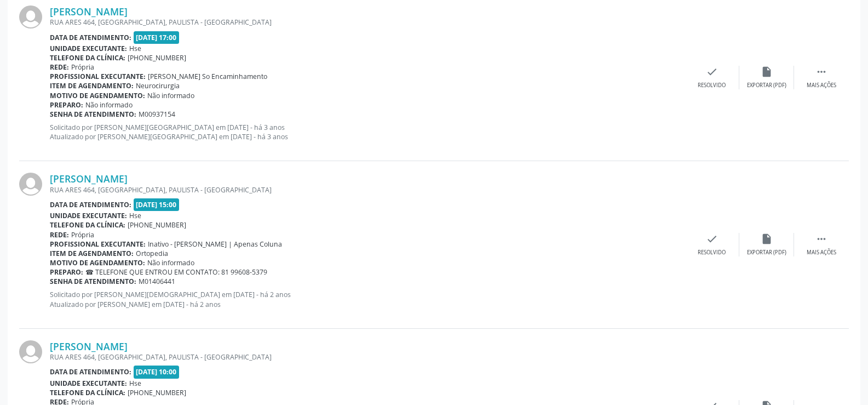 This screenshot has height=405, width=868. Describe the element at coordinates (176, 272) in the screenshot. I see `span: ☎ TELEFONE QUE ENTROU EM CONTATO: 81 99608-5379` at that location.